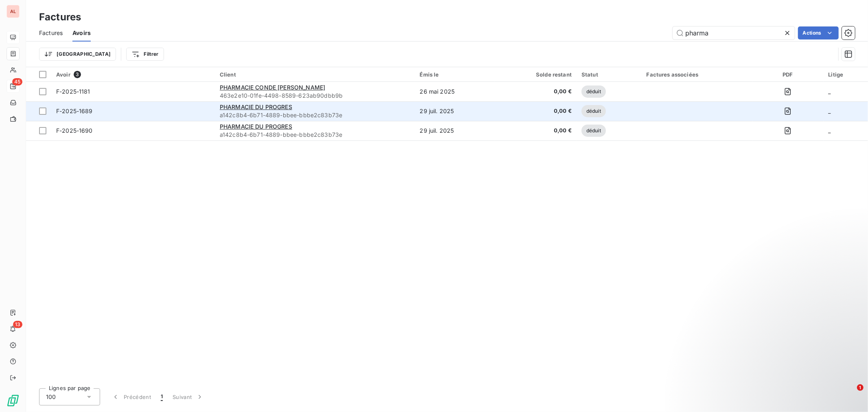  I want to click on div: AL, so click(13, 11).